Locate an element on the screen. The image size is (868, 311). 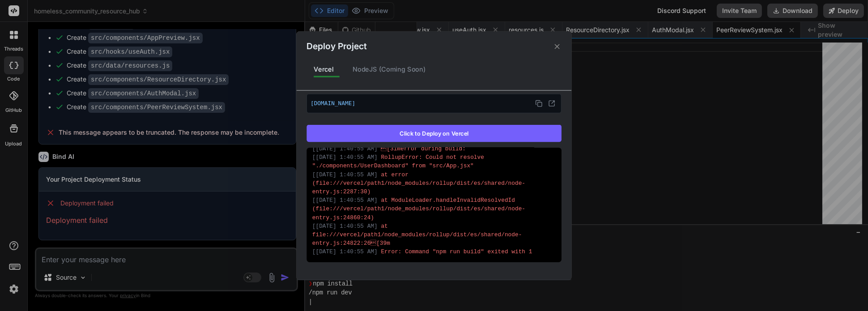
div: Vercel is located at coordinates (323, 70).